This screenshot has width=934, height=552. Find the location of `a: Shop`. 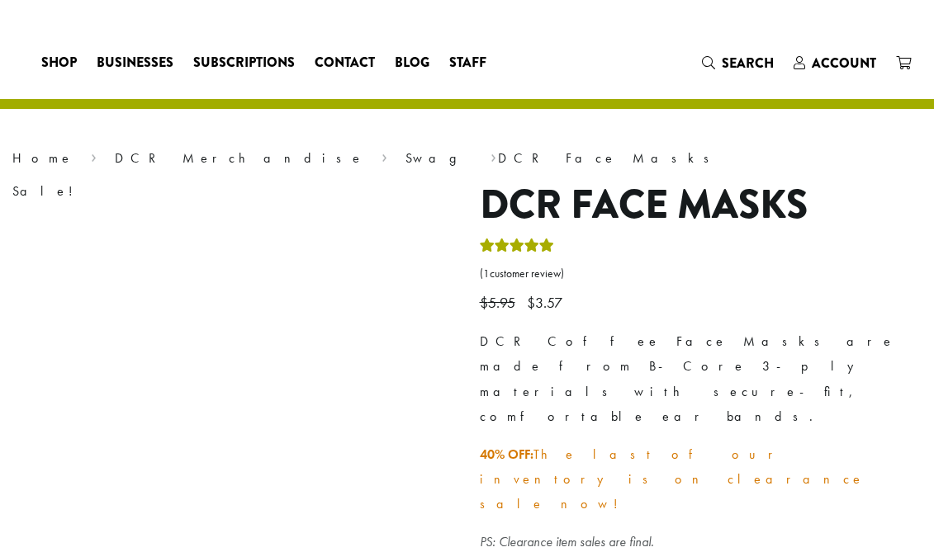

a: Shop is located at coordinates (59, 63).